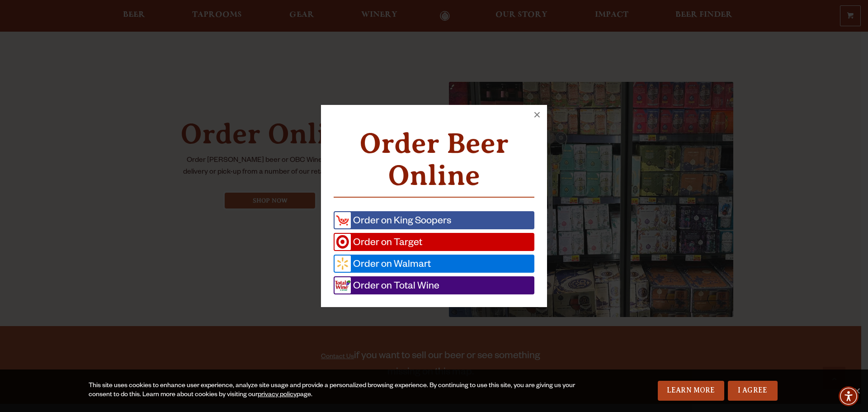 This screenshot has width=868, height=412. I want to click on span: Order on King Soopers, so click(401, 220).